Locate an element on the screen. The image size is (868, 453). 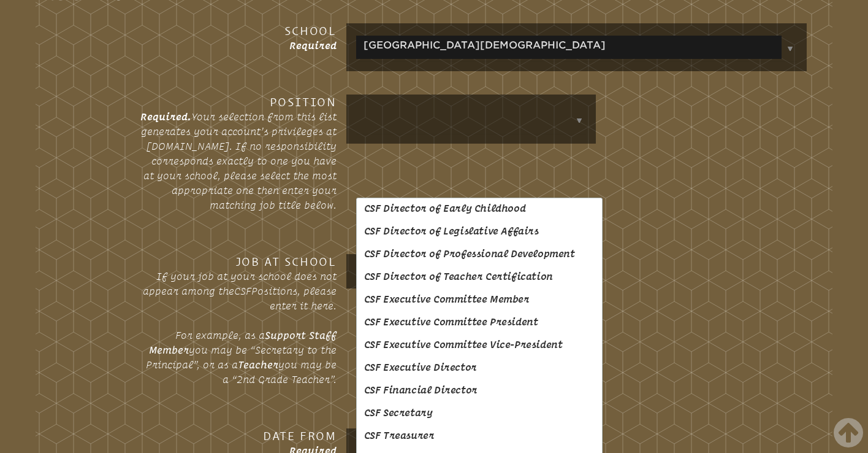
p: If your job at your school does not appear among the Positions, please enter it here. For example... is located at coordinates (238, 327).